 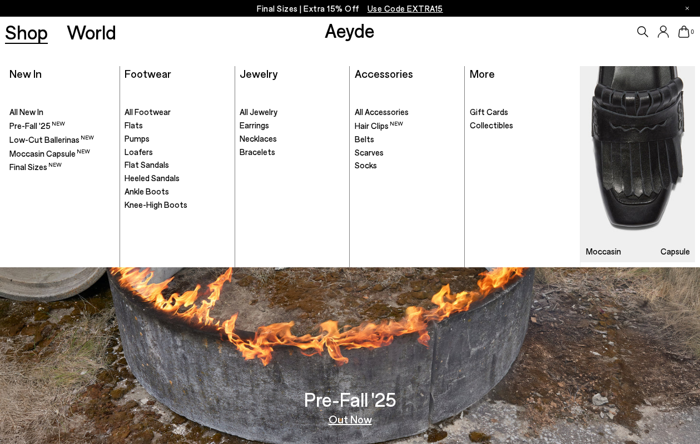 I want to click on a: Bracelets, so click(x=292, y=152).